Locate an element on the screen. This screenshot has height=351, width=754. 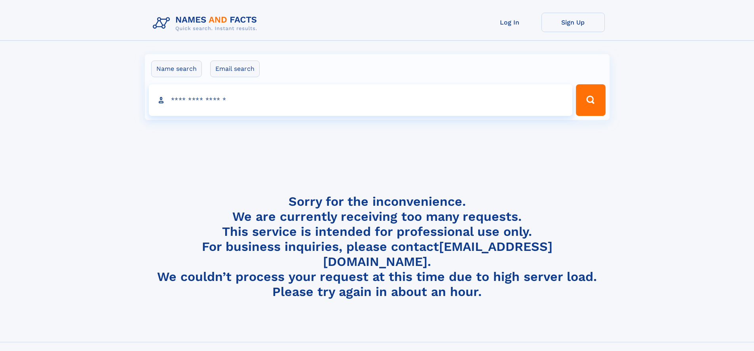
label: Name search is located at coordinates (177, 69).